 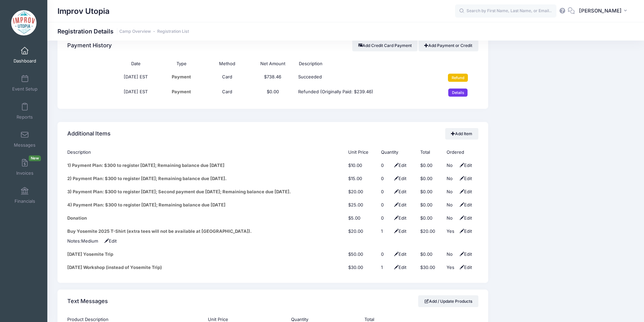 What do you see at coordinates (25, 201) in the screenshot?
I see `span: Financials` at bounding box center [25, 201].